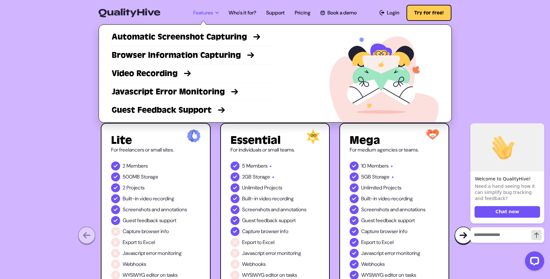  What do you see at coordinates (366, 177) in the screenshot?
I see `span: 5GB` at bounding box center [366, 177].